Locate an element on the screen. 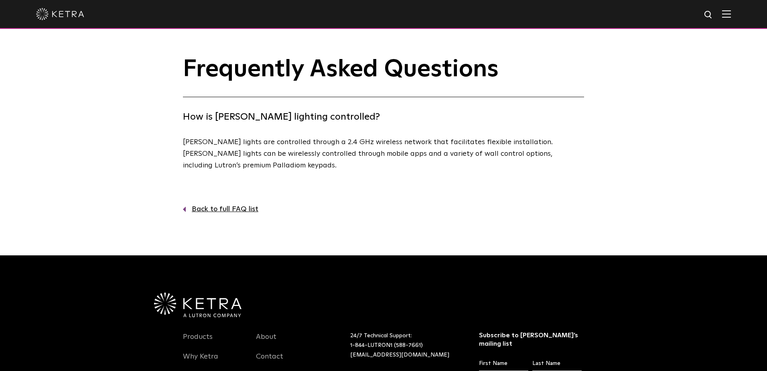 The height and width of the screenshot is (371, 767). img: search icon is located at coordinates (709, 15).